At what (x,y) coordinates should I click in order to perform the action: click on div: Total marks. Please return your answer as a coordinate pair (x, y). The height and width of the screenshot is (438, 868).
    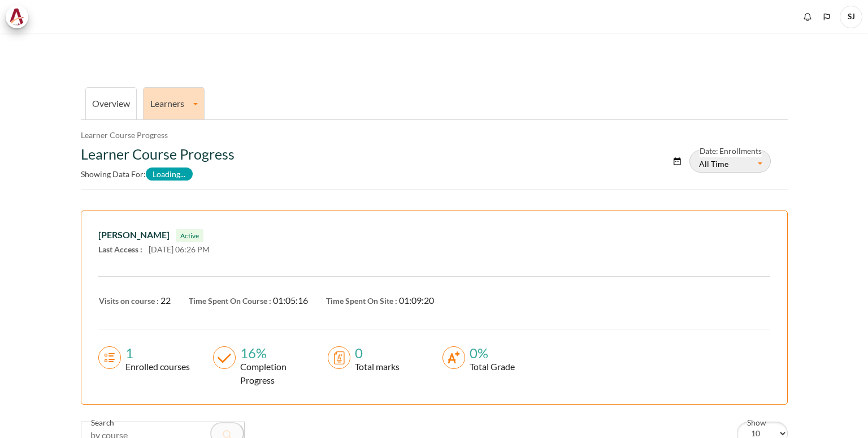
    Looking at the image, I should click on (375, 367).